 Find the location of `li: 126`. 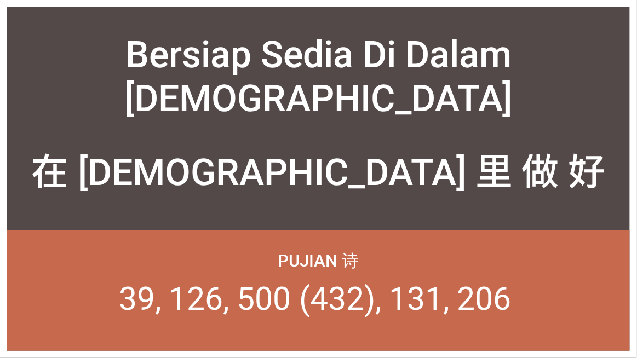

li: 126 is located at coordinates (199, 298).